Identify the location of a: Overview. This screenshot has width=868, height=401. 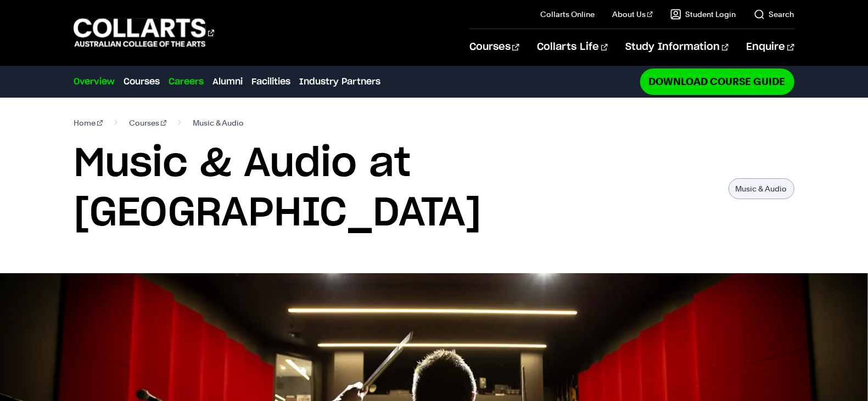
(94, 82).